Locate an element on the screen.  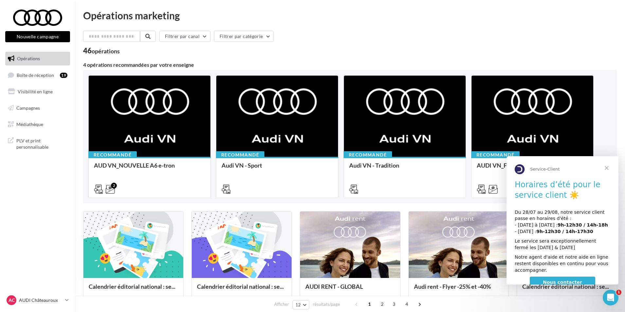
span: Boîte de réception is located at coordinates (35, 75).